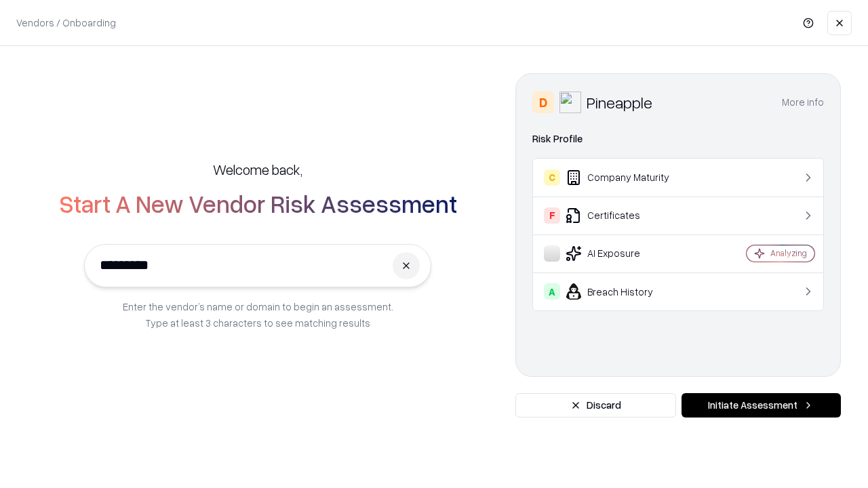 The image size is (868, 488). What do you see at coordinates (543, 102) in the screenshot?
I see `div: D` at bounding box center [543, 102].